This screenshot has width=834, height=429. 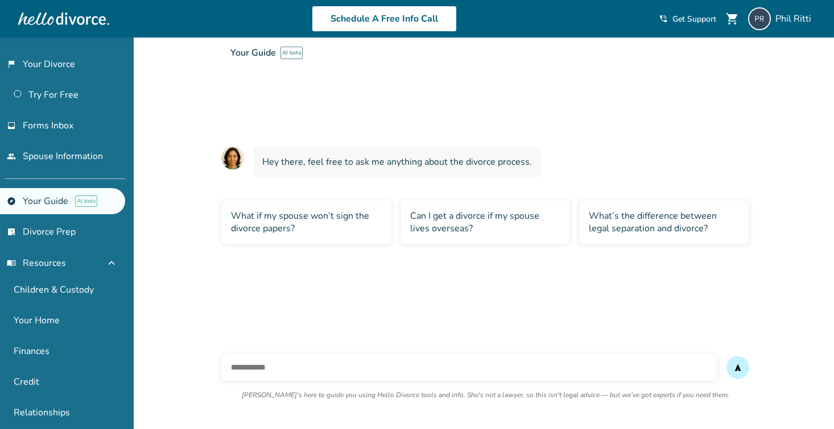 What do you see at coordinates (111, 263) in the screenshot?
I see `span: expand_less` at bounding box center [111, 263].